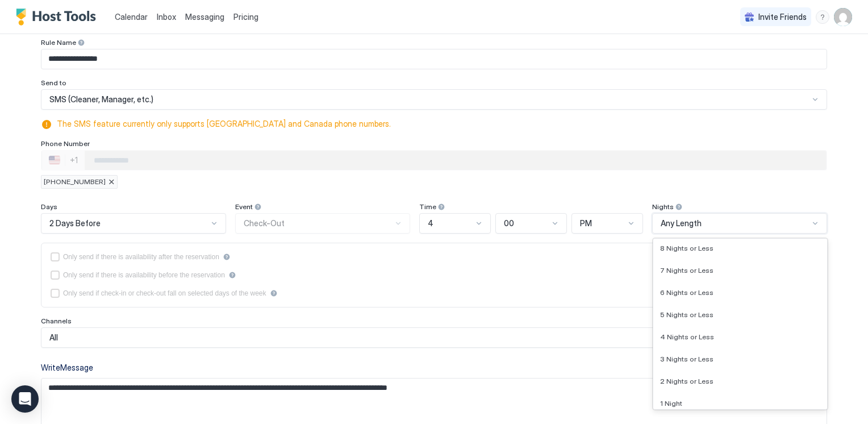 This screenshot has width=868, height=424. I want to click on div: +1, so click(74, 160).